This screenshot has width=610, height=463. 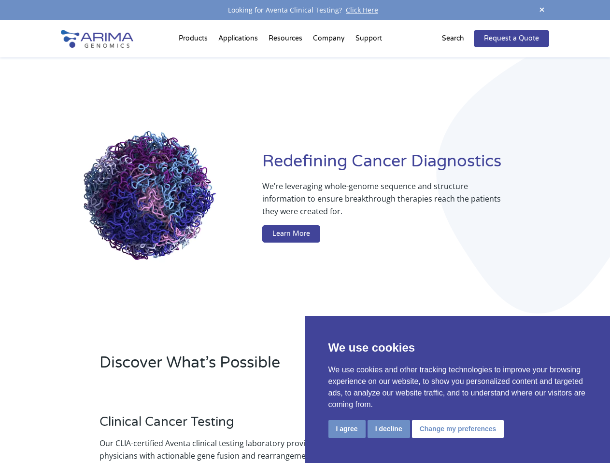 What do you see at coordinates (260, 367) in the screenshot?
I see `h2: Discover What’s Possible` at bounding box center [260, 367].